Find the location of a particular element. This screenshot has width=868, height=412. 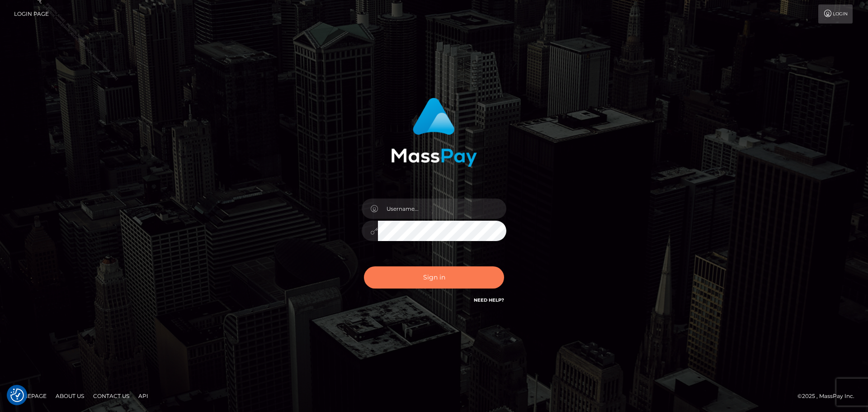

a: Login is located at coordinates (836, 14).